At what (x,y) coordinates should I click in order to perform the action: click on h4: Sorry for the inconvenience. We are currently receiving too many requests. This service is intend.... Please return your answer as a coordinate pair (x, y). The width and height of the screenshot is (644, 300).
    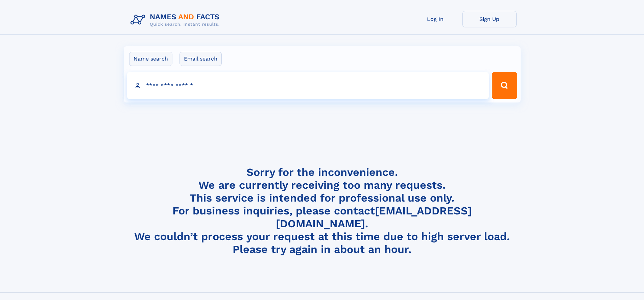
    Looking at the image, I should click on (322, 210).